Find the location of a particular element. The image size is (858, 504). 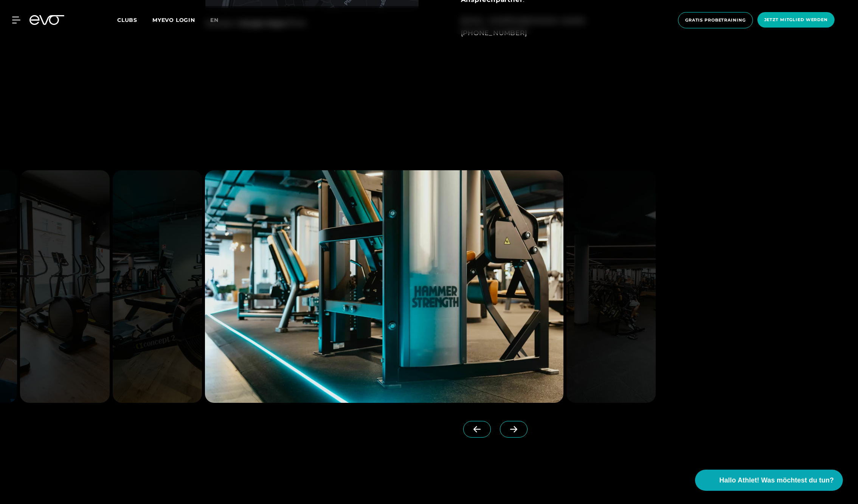

span: Clubs is located at coordinates (127, 20).